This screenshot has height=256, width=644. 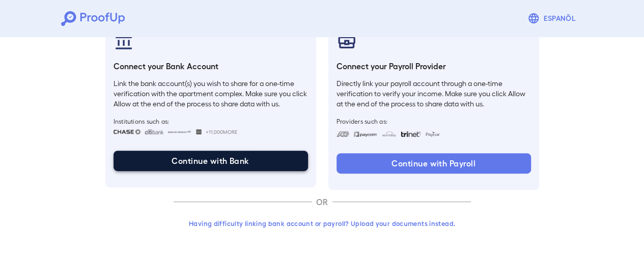 I want to click on img: trinet.svg, so click(x=411, y=134).